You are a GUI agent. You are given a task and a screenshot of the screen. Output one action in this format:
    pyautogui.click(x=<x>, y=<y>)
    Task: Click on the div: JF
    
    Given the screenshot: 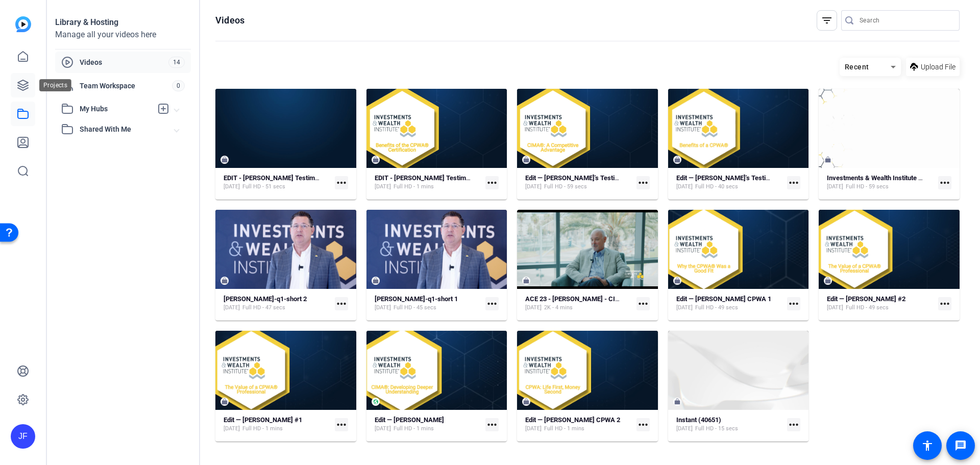 What is the action you would take?
    pyautogui.click(x=23, y=436)
    